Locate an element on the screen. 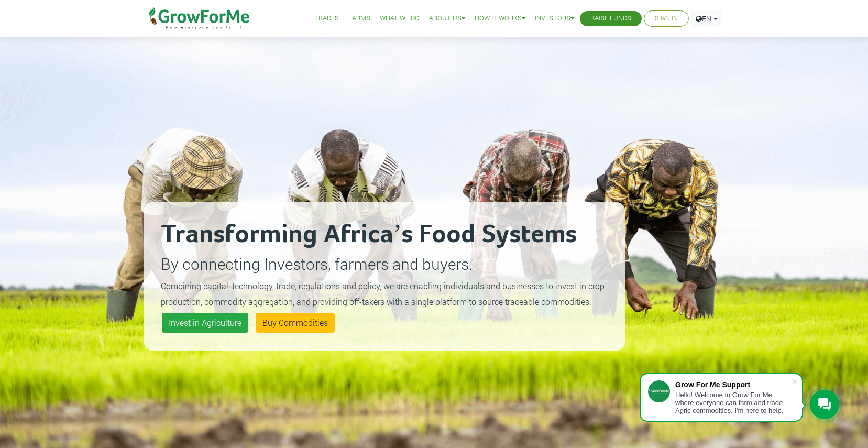 Image resolution: width=868 pixels, height=448 pixels. a: Sign In is located at coordinates (666, 18).